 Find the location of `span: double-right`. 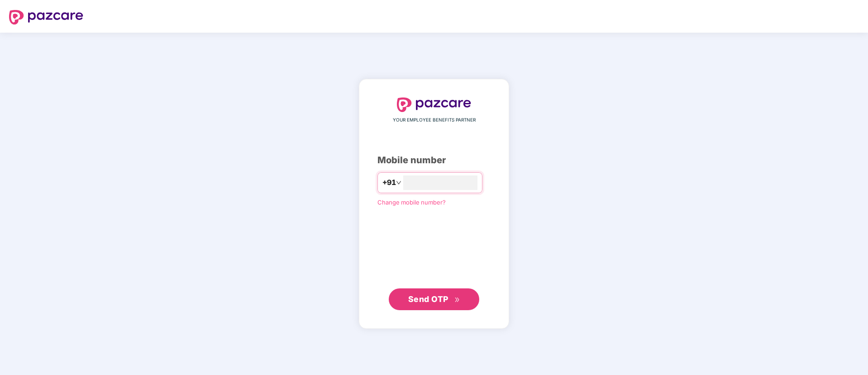

span: double-right is located at coordinates (458, 300).